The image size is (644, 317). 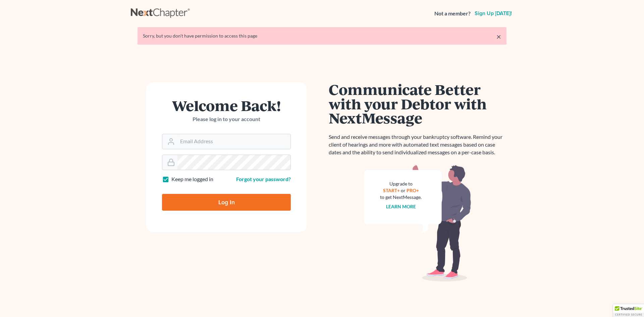 What do you see at coordinates (418, 103) in the screenshot?
I see `h1: Communicate Better with your Debtor with NextMessage` at bounding box center [418, 103].